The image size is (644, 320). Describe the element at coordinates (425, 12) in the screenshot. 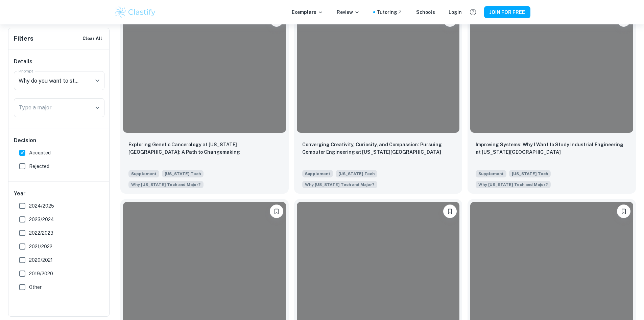

I see `a: Schools` at that location.